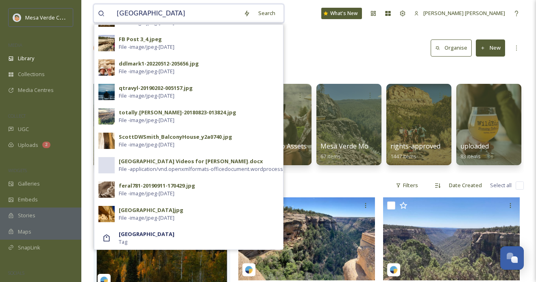  I want to click on button: New, so click(491, 48).